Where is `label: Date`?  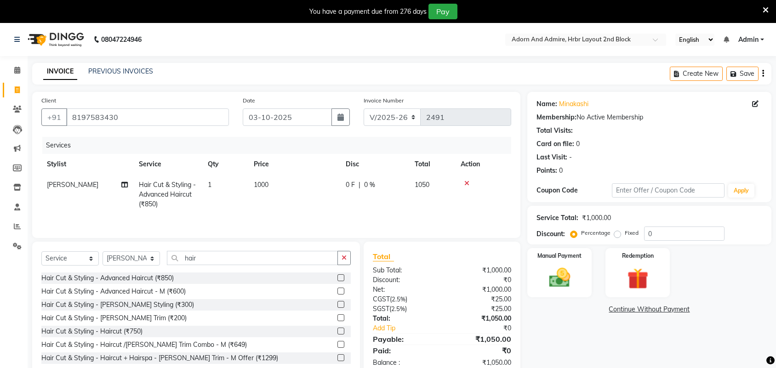
label: Date is located at coordinates (249, 101).